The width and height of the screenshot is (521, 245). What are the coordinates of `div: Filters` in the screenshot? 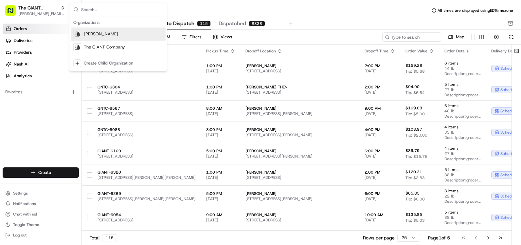 It's located at (195, 37).